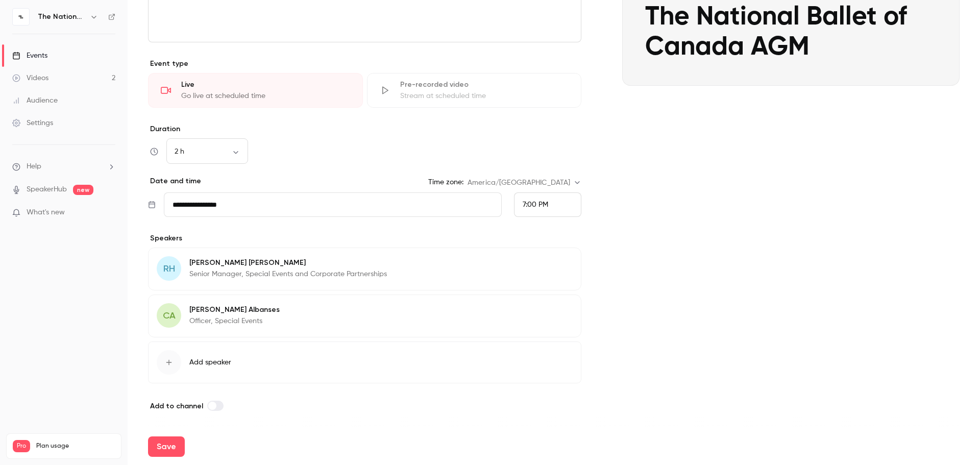 Image resolution: width=980 pixels, height=465 pixels. Describe the element at coordinates (169, 268) in the screenshot. I see `span: RH` at that location.